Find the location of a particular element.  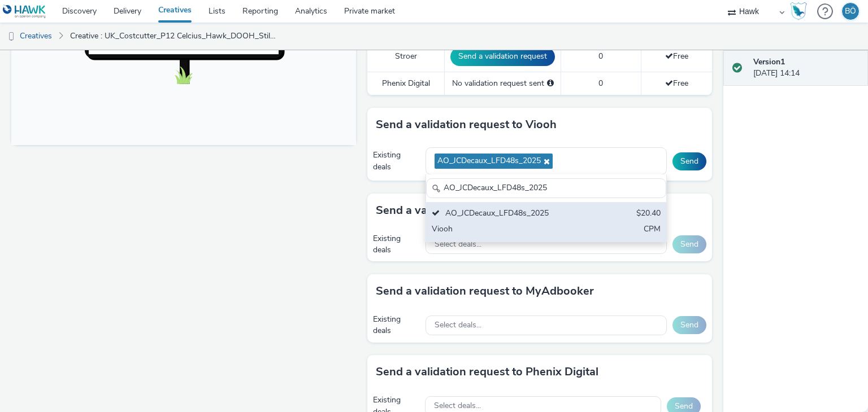

h3: Send a validation request to Broadsign is located at coordinates (477, 211).